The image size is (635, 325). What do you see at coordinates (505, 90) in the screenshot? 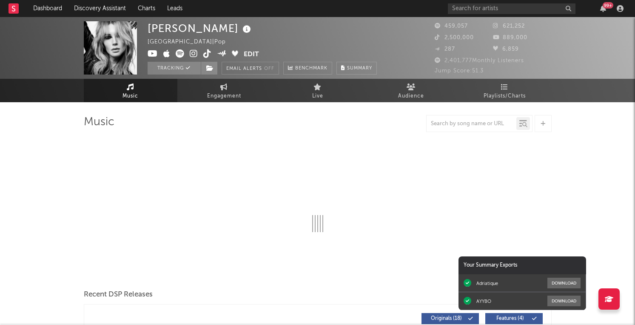
I see `a: Playlists/Charts` at bounding box center [505, 90].